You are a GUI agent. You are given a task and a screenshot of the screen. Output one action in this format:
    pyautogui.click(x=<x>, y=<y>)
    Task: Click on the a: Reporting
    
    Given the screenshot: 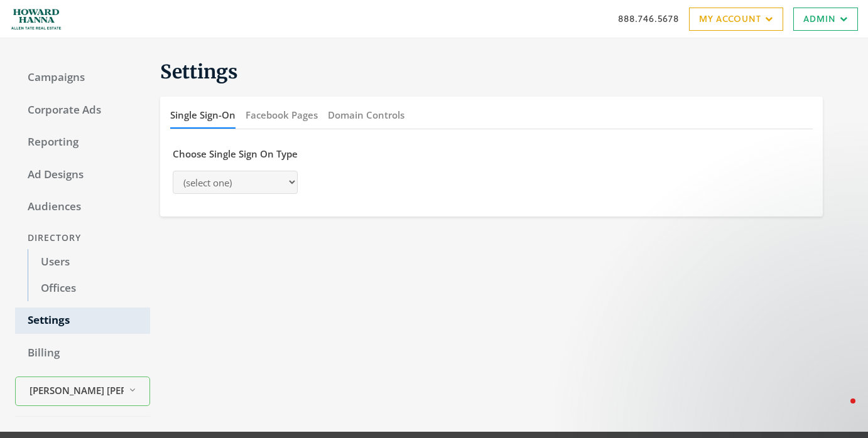 What is the action you would take?
    pyautogui.click(x=82, y=142)
    